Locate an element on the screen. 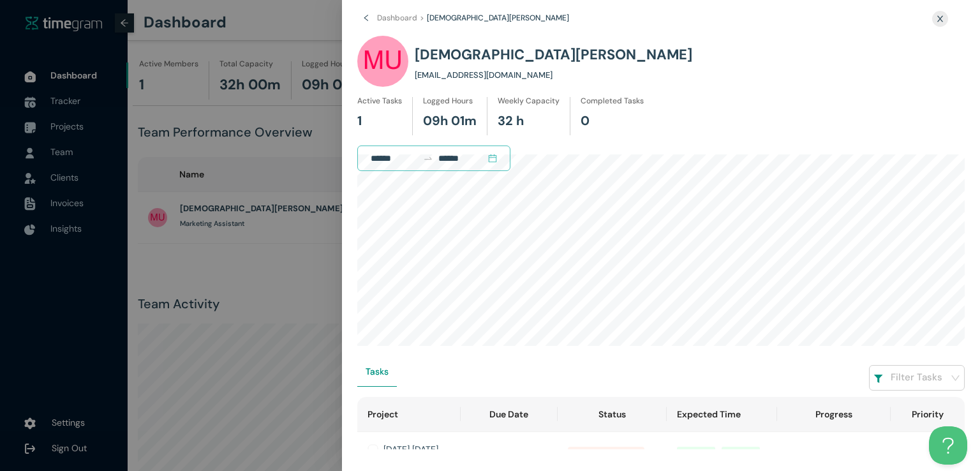 This screenshot has height=471, width=980. span: swap-right is located at coordinates (428, 158).